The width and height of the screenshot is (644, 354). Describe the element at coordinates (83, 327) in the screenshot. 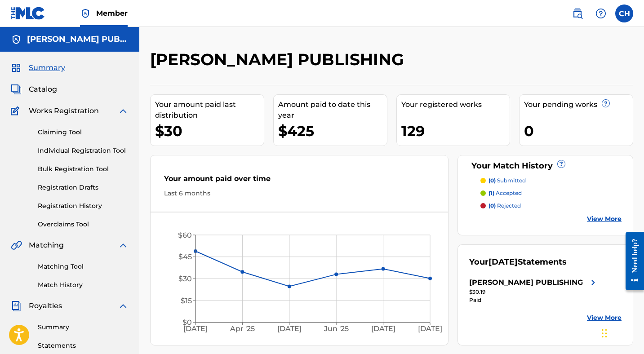

I see `a: Summary` at that location.